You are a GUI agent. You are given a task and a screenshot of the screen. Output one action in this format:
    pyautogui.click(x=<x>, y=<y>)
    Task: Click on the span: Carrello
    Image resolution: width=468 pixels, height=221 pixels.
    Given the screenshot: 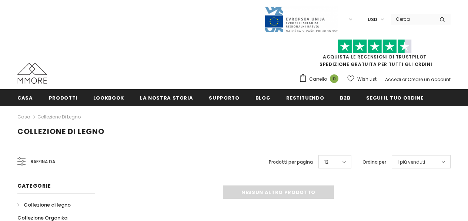 What is the action you would take?
    pyautogui.click(x=318, y=79)
    